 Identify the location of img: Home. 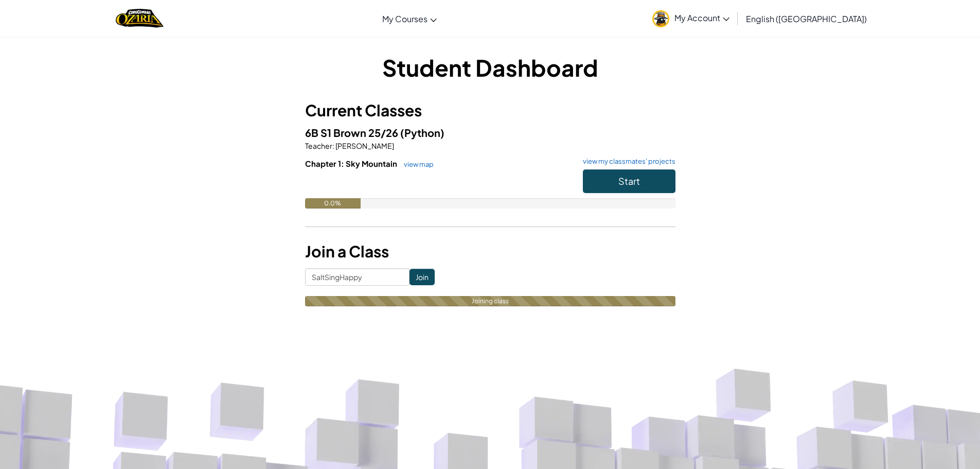
(139, 18).